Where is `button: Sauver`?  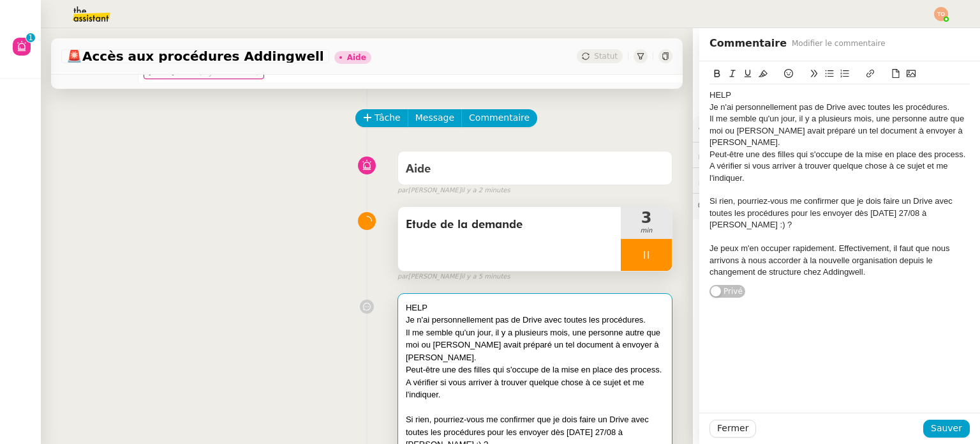 button: Sauver is located at coordinates (946, 428).